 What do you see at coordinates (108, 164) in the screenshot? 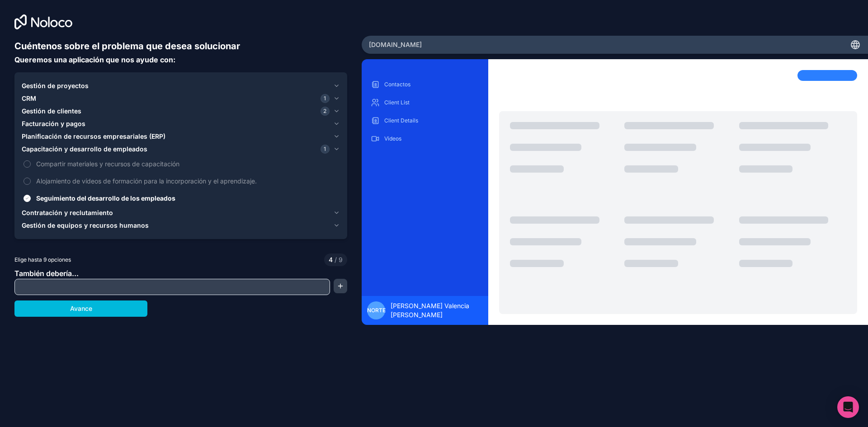
I see `font: Compartir materiales y recursos de capacitación` at bounding box center [108, 164].